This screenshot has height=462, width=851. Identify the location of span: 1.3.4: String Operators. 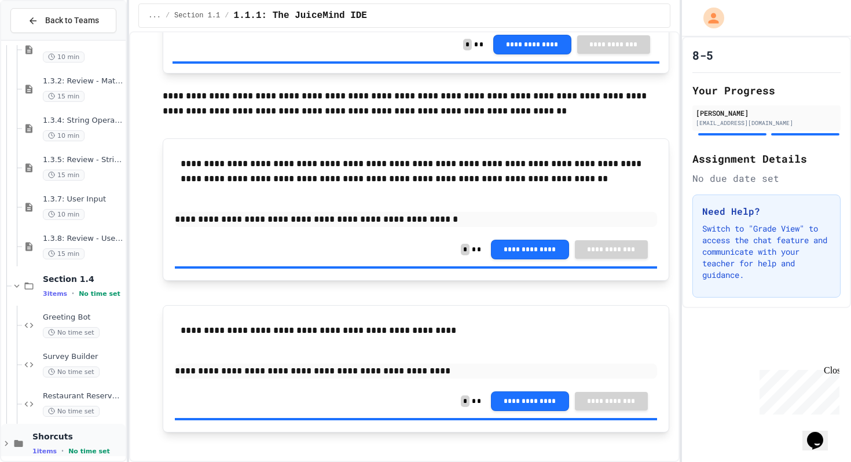
(83, 120).